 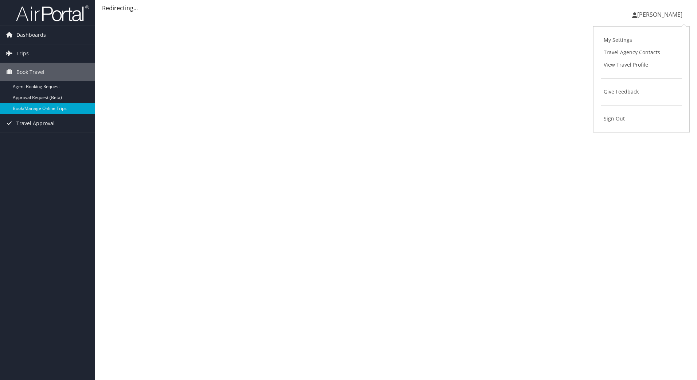 I want to click on div: Redirecting..., so click(x=396, y=8).